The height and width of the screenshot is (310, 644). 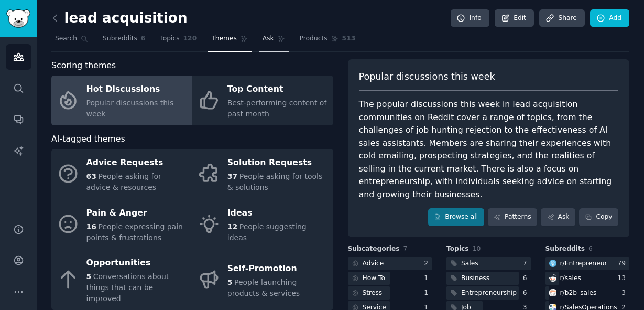 What do you see at coordinates (470, 18) in the screenshot?
I see `a: Info` at bounding box center [470, 18].